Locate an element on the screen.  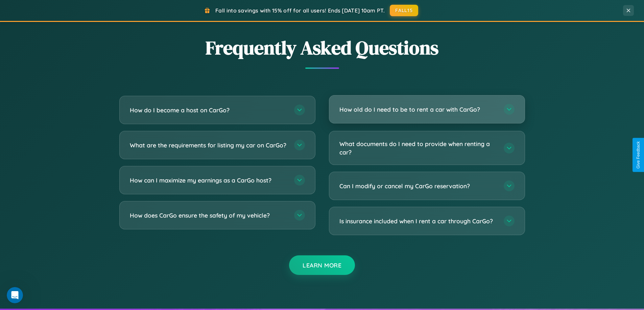
h3: What are the requirements for listing my car on CarGo? is located at coordinates (208, 145).